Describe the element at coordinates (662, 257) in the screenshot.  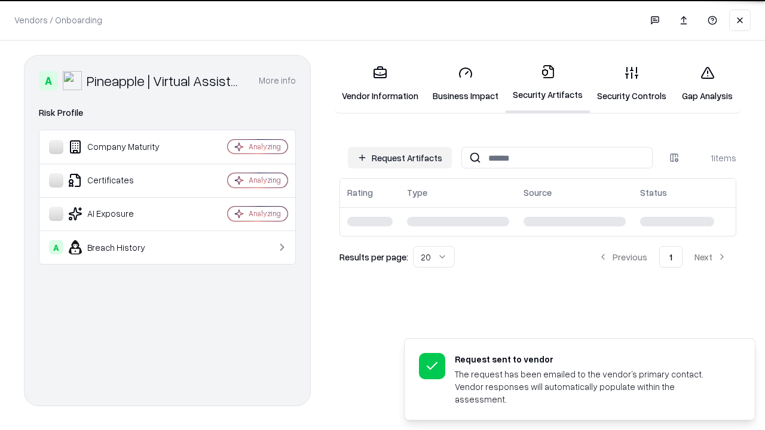
I see `nav: pagination` at that location.